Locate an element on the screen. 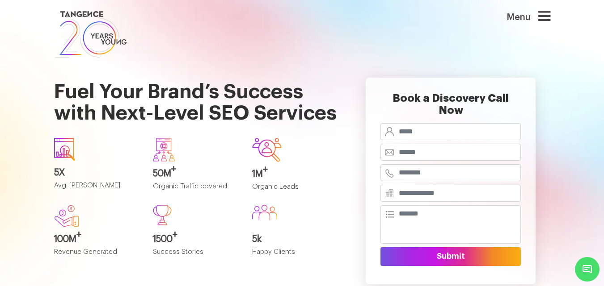 The height and width of the screenshot is (286, 604). p: Organic Traffic covered is located at coordinates (196, 190).